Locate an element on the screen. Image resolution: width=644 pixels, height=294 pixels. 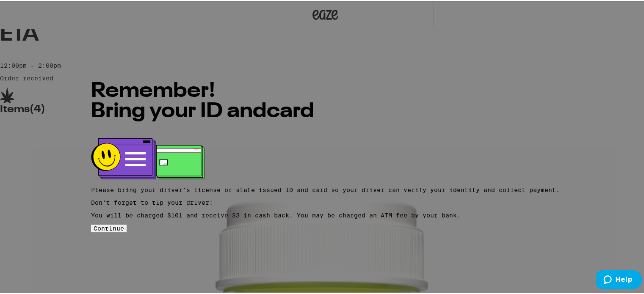
p: Don't forget to tip your driver! is located at coordinates (325, 201).